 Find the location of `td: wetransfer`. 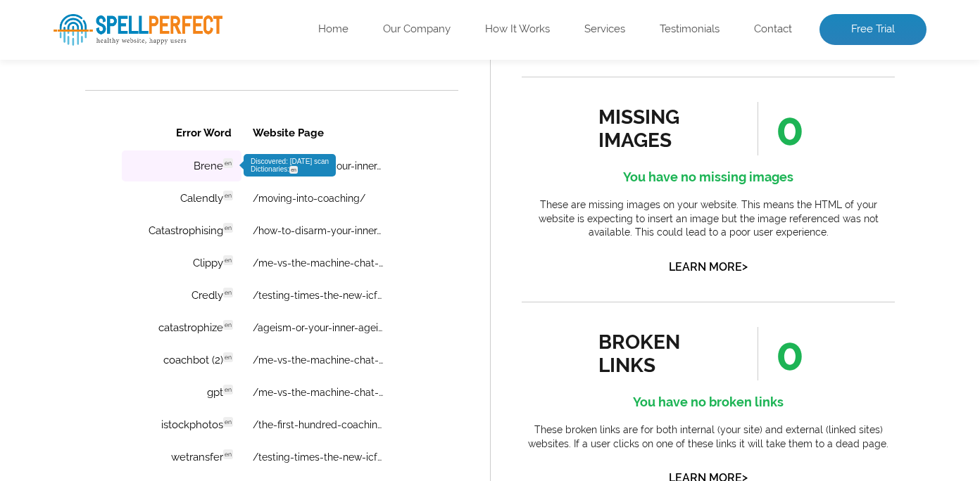

td: wetransfer is located at coordinates (96, 341).